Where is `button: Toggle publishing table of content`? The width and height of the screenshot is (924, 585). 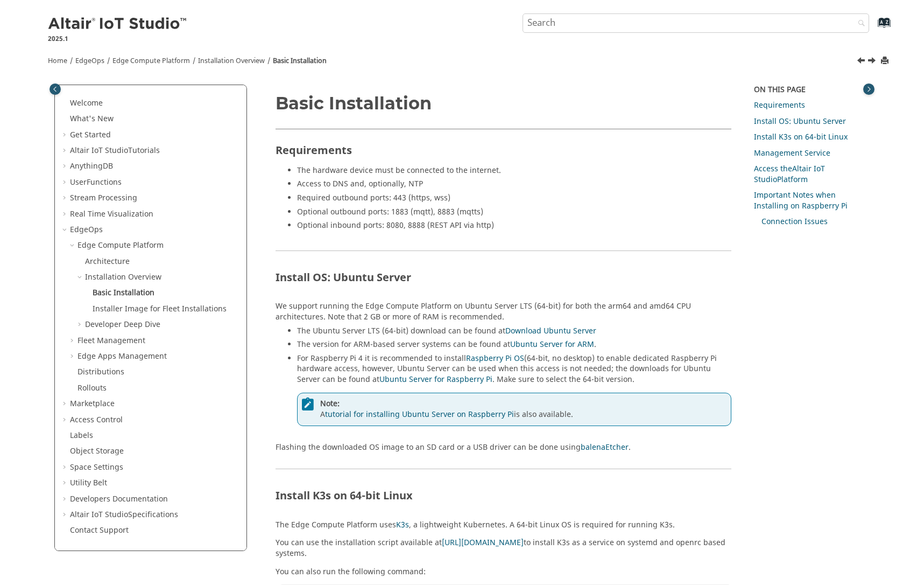 button: Toggle publishing table of content is located at coordinates (55, 89).